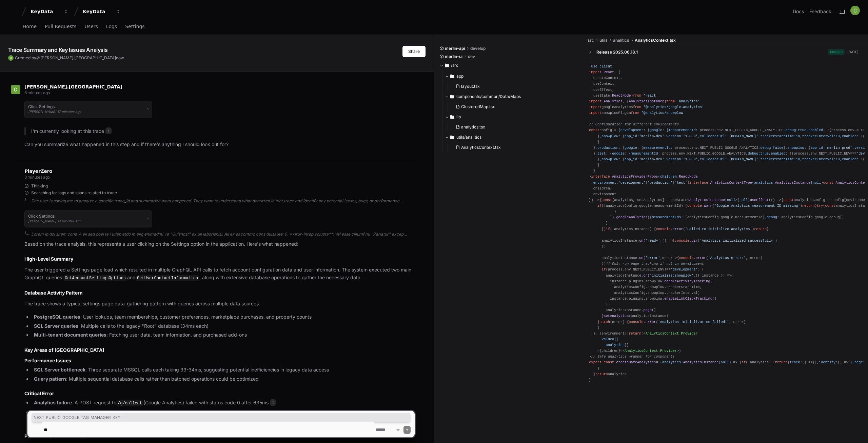  What do you see at coordinates (616, 316) in the screenshot?
I see `span: setAnalytics` at bounding box center [616, 316].